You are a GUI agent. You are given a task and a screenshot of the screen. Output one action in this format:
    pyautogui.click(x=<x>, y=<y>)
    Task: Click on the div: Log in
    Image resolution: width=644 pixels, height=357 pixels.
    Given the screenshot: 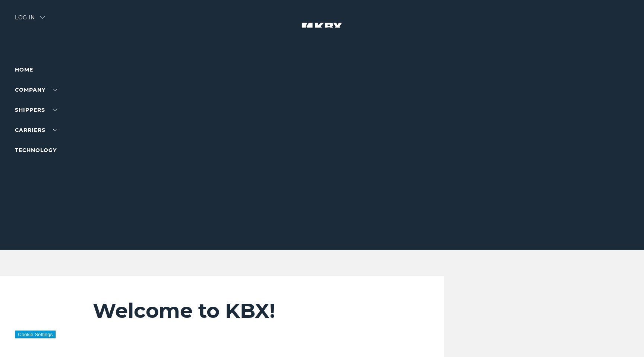 What is the action you would take?
    pyautogui.click(x=29, y=20)
    